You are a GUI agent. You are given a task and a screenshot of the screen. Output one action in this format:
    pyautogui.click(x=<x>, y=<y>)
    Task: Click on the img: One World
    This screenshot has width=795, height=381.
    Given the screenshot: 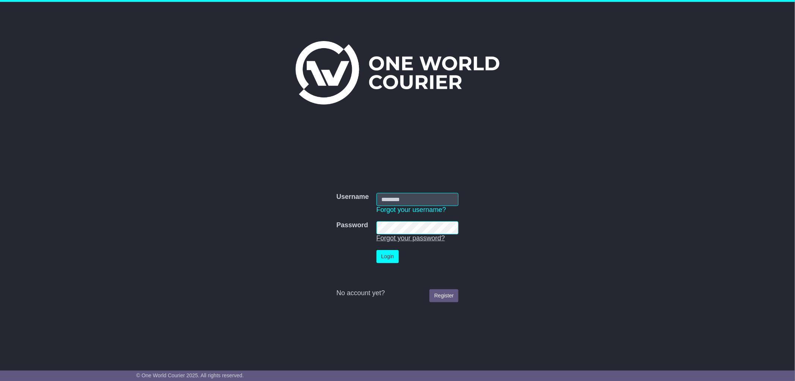 What is the action you would take?
    pyautogui.click(x=397, y=73)
    